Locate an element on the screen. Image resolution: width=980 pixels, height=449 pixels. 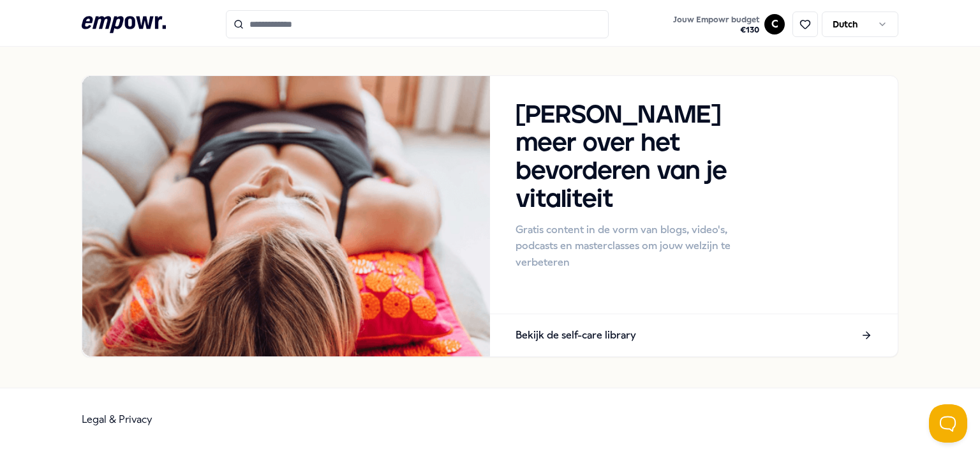
button: Jouw Empowr budget€130 is located at coordinates (716, 25).